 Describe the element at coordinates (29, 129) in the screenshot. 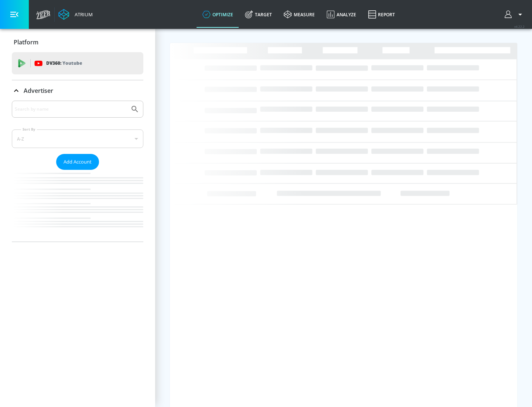

I see `label: Sort By` at that location.